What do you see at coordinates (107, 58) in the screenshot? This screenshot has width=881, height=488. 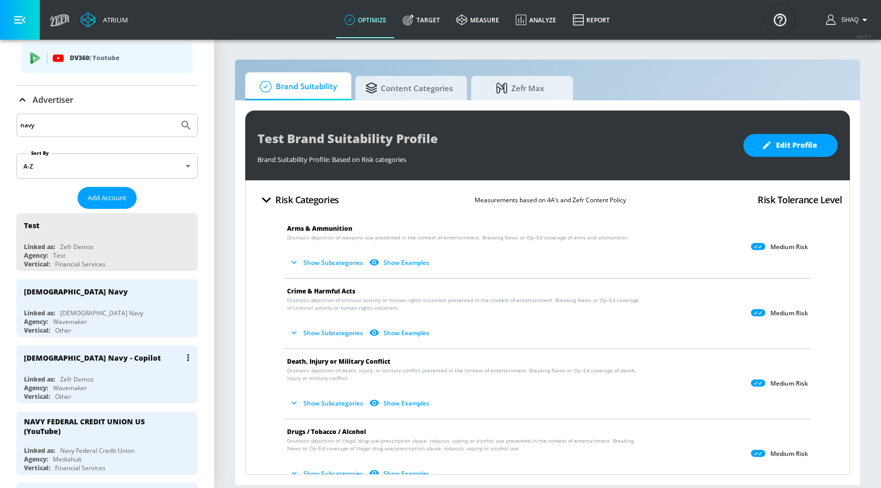 I see `div: DV360: Youtube` at bounding box center [107, 58].